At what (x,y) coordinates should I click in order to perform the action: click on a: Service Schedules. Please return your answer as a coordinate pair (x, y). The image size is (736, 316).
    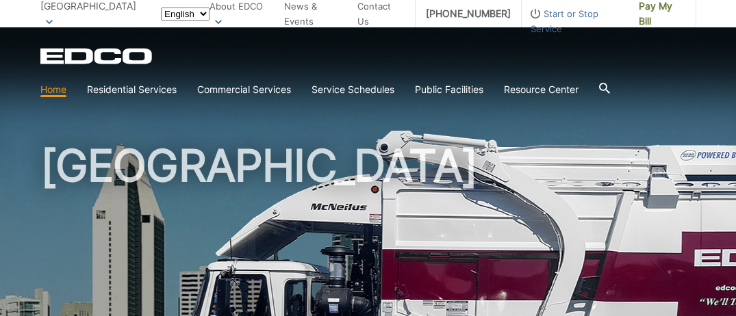
    Looking at the image, I should click on (353, 90).